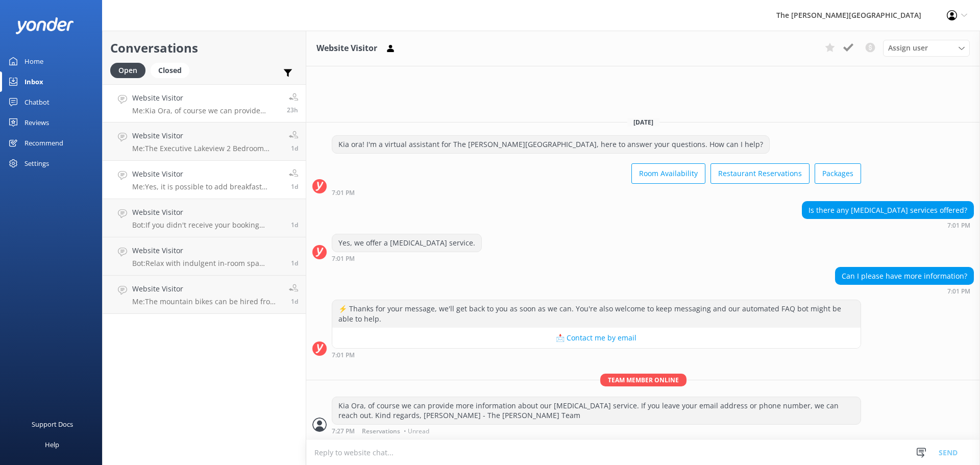 This screenshot has height=465, width=980. I want to click on a: Website VisitorMe:The Executive Lakeview 2 Bedroom Apartments are in the main building and the La..., so click(204, 141).